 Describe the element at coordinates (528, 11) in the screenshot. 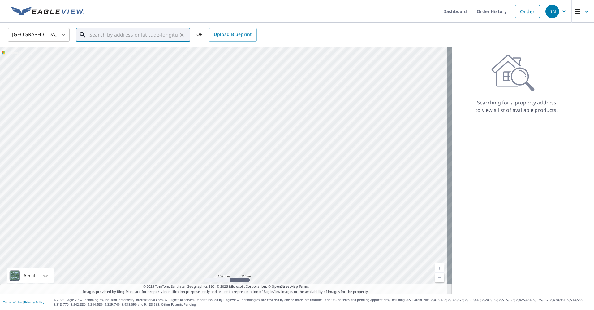

I see `a: Order` at that location.